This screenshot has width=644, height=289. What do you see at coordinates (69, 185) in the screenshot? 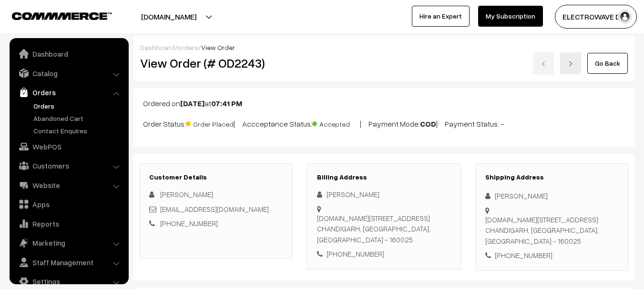
I see `a: Website` at bounding box center [69, 185].